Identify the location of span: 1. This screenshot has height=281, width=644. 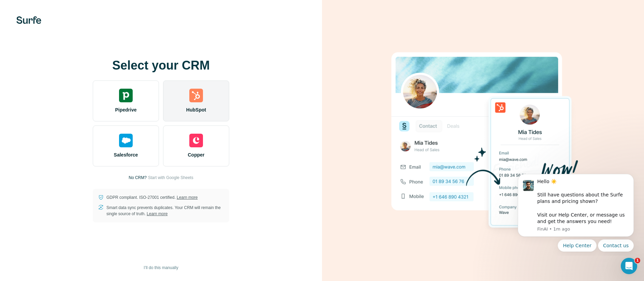
(637, 261).